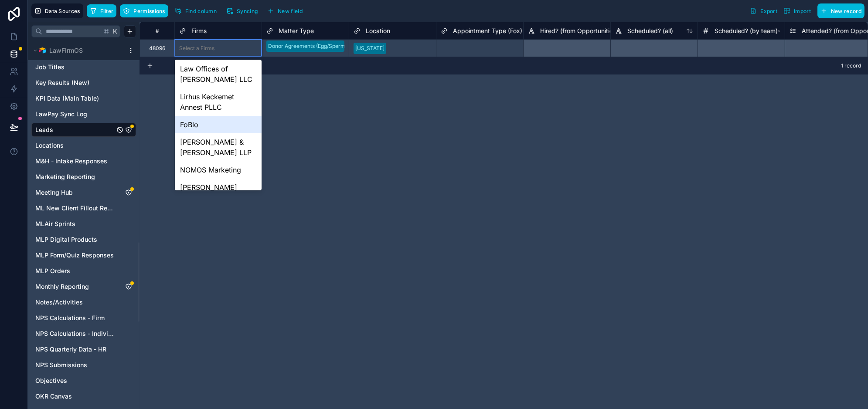  I want to click on span: LawFirmOS, so click(66, 50).